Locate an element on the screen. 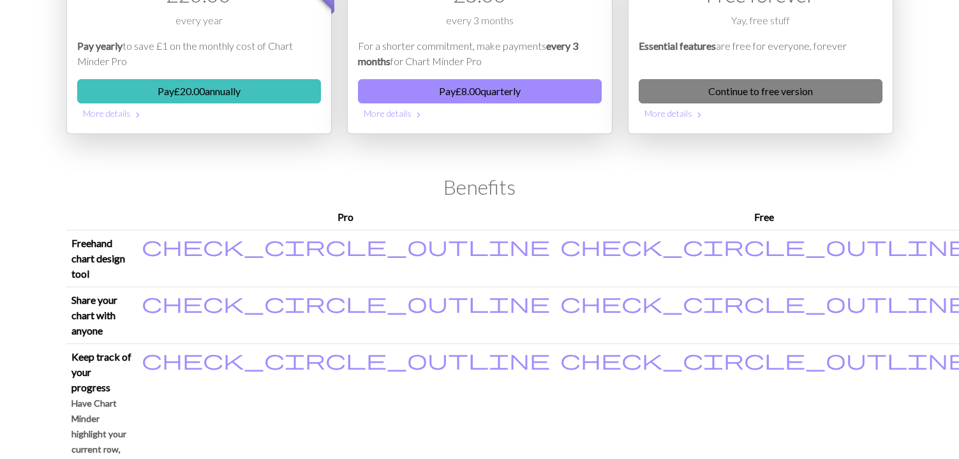 This screenshot has width=959, height=459. em: Pay yearly is located at coordinates (100, 45).